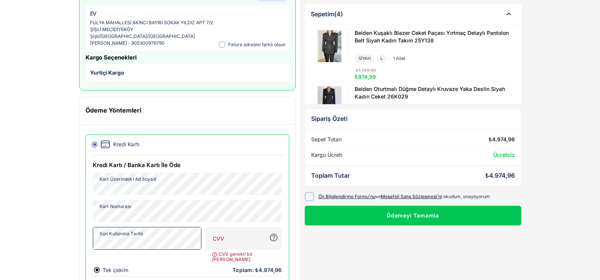 The image size is (600, 280). What do you see at coordinates (111, 58) in the screenshot?
I see `h3: Kargo Seçenekleri` at bounding box center [111, 58].